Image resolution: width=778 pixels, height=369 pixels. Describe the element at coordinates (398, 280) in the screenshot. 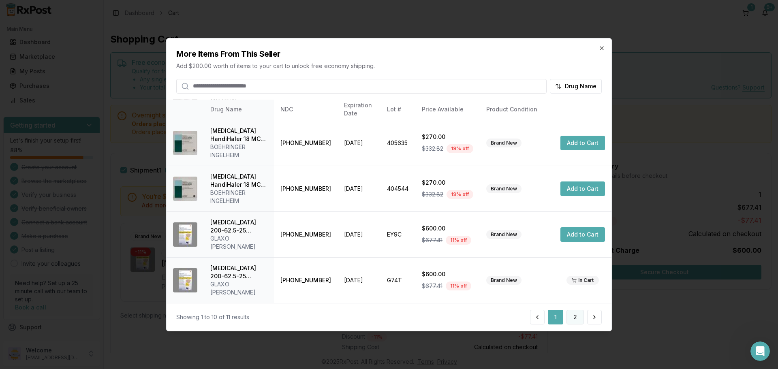

I see `td: G74T` at that location.